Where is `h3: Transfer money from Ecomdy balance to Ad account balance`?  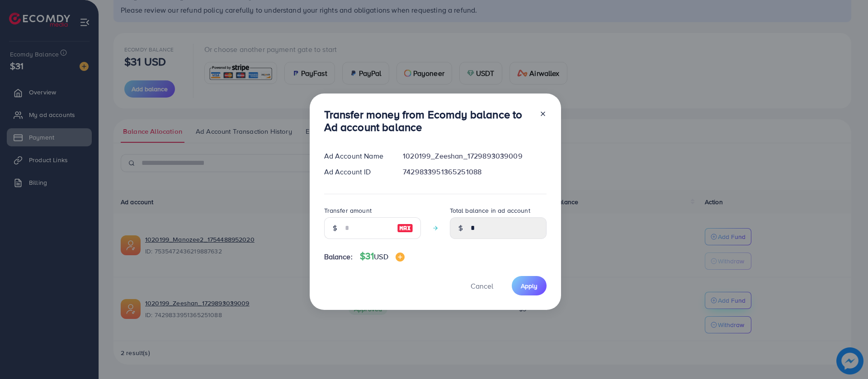
h3: Transfer money from Ecomdy balance to Ad account balance is located at coordinates (428, 121).